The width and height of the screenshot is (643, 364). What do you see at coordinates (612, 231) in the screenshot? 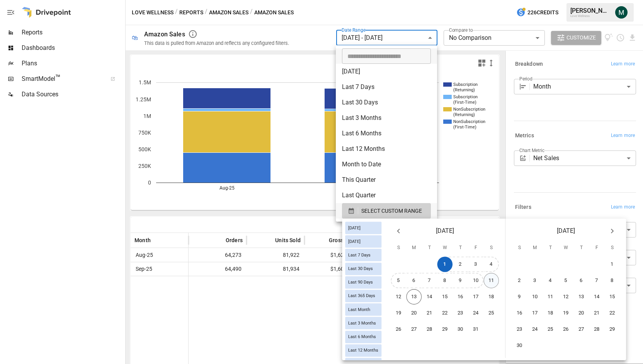
I see `button: Next month` at bounding box center [612, 231].